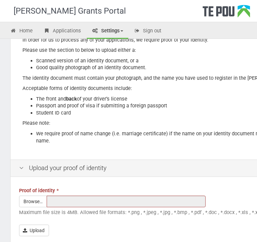  Describe the element at coordinates (34, 230) in the screenshot. I see `button: Upload` at that location.